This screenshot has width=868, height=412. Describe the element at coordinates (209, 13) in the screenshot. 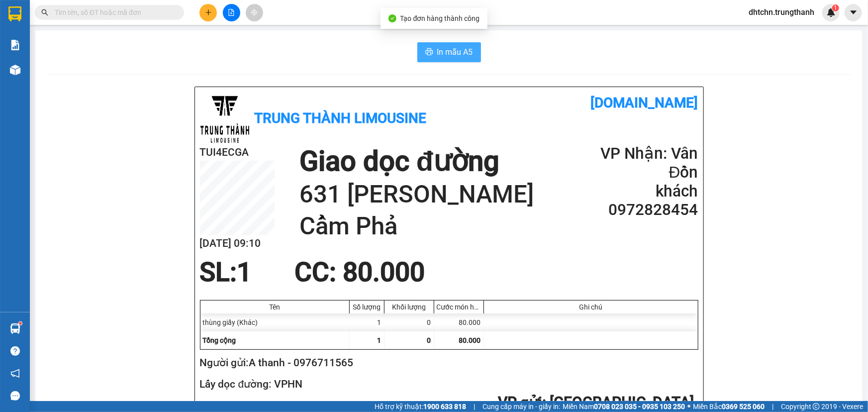

I see `span: plus` at that location.